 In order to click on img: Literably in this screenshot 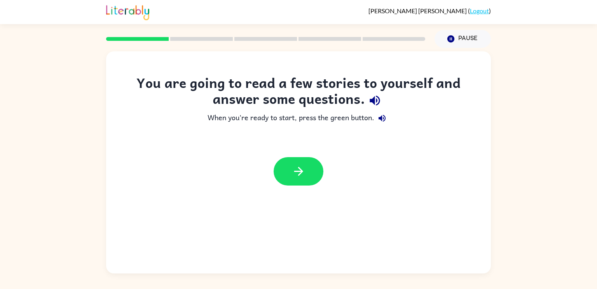, I will do `click(127, 12)`.